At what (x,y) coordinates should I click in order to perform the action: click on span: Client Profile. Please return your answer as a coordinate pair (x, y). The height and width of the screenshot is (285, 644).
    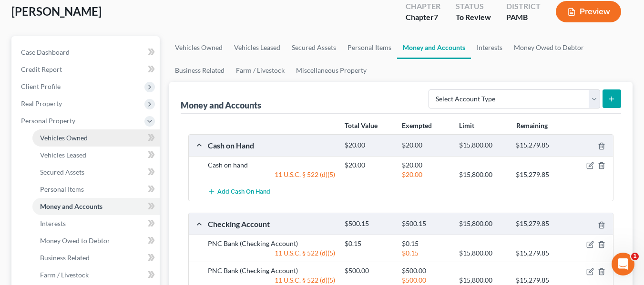
    Looking at the image, I should click on (41, 86).